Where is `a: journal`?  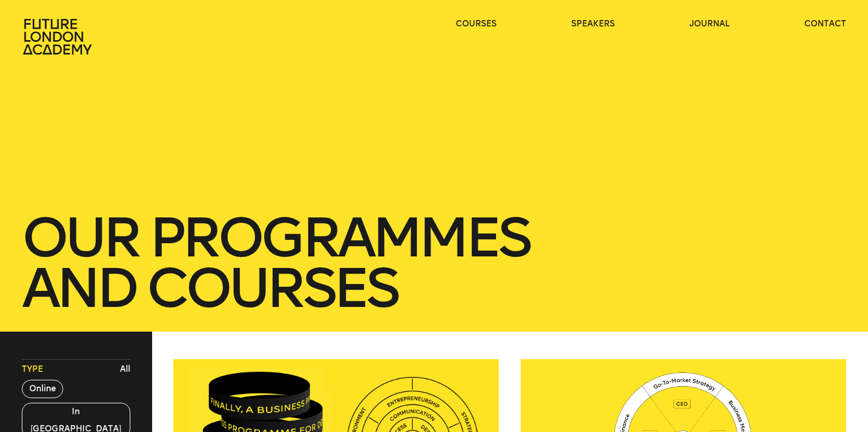
a: journal is located at coordinates (710, 24).